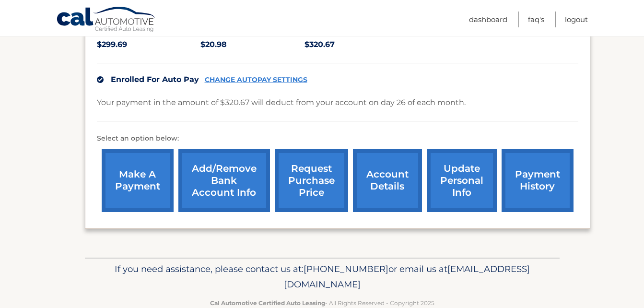  What do you see at coordinates (224, 180) in the screenshot?
I see `a: Add/Remove bank account info` at bounding box center [224, 180].